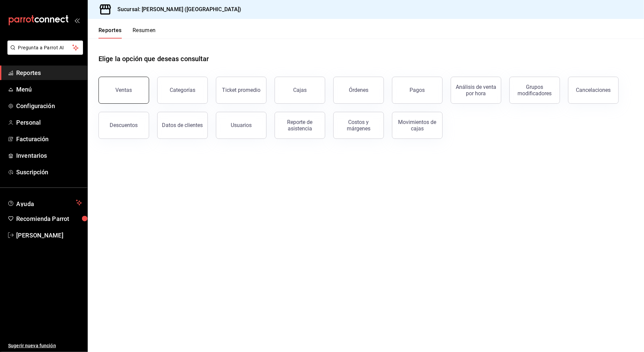 The height and width of the screenshot is (352, 644). I want to click on div: Categorías, so click(183, 90).